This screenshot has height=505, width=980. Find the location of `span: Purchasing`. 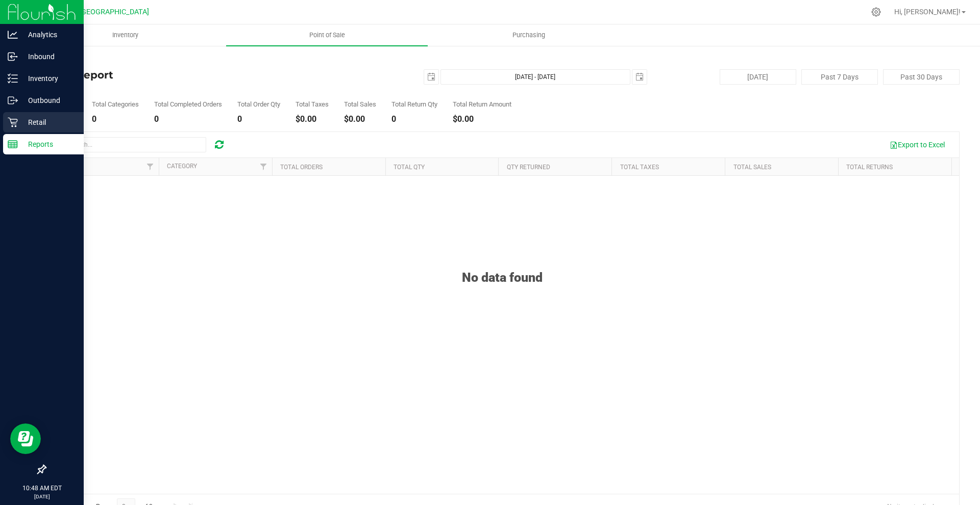

span: Purchasing is located at coordinates (529, 35).